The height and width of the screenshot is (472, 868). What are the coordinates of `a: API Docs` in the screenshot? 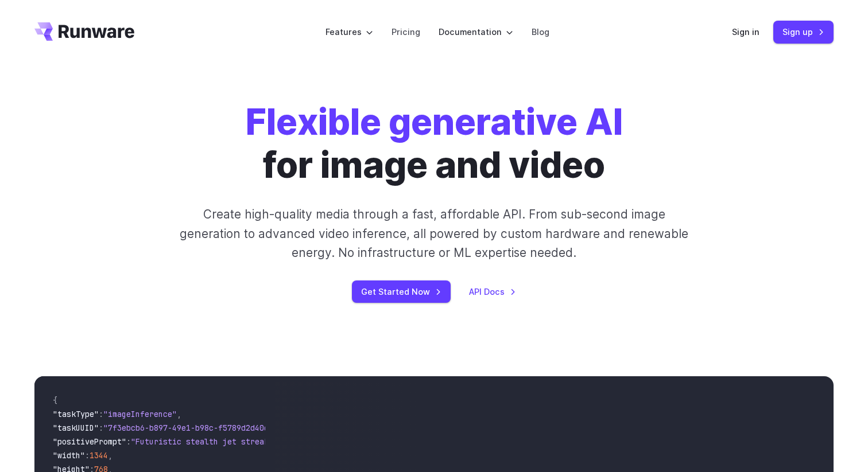 It's located at (492, 291).